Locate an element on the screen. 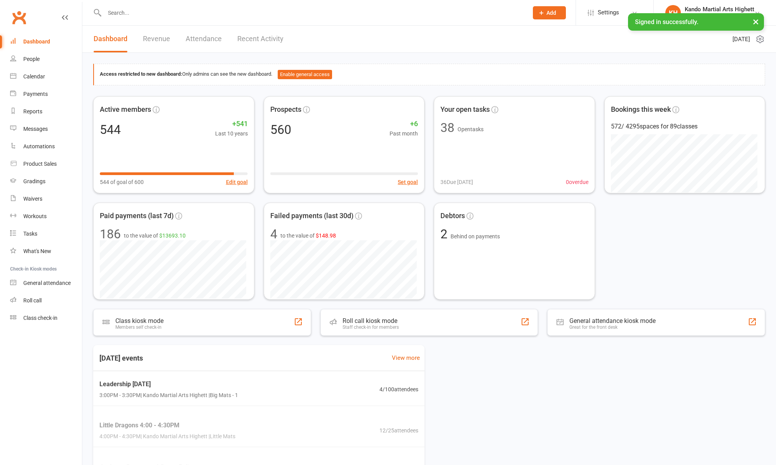 This screenshot has width=776, height=465. input: Search... is located at coordinates (312, 13).